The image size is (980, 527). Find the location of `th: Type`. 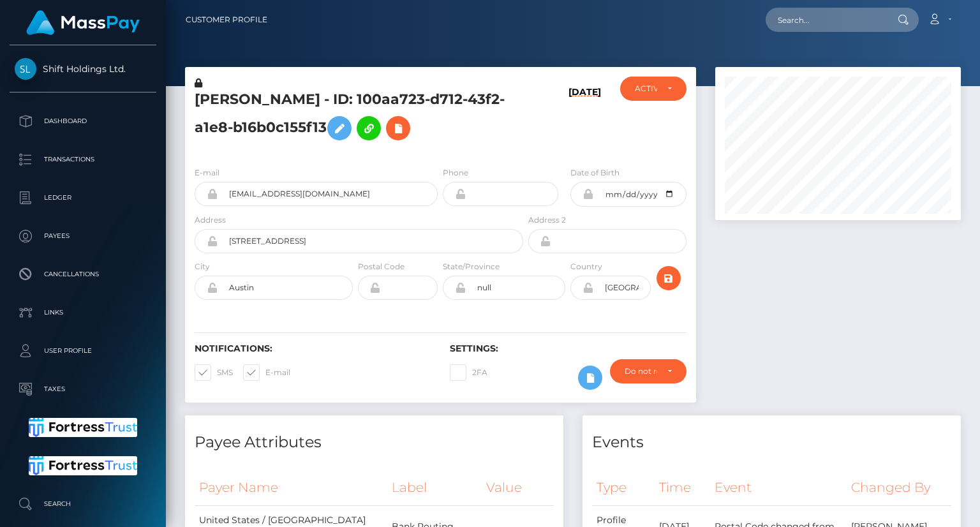

th: Type is located at coordinates (623, 488).